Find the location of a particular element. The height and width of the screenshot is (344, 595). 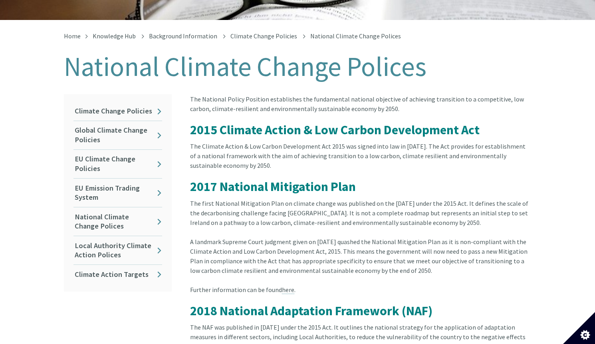

div: Further information can be found . is located at coordinates (361, 294).